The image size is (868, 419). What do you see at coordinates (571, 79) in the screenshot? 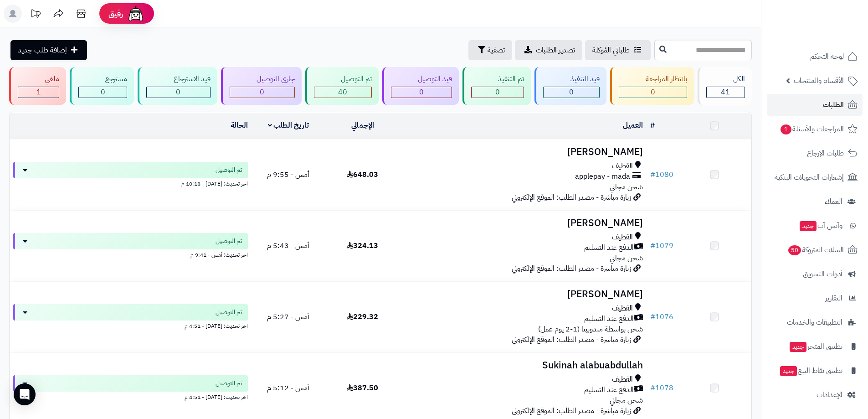
I see `div: قيد التنفيذ` at bounding box center [571, 79].